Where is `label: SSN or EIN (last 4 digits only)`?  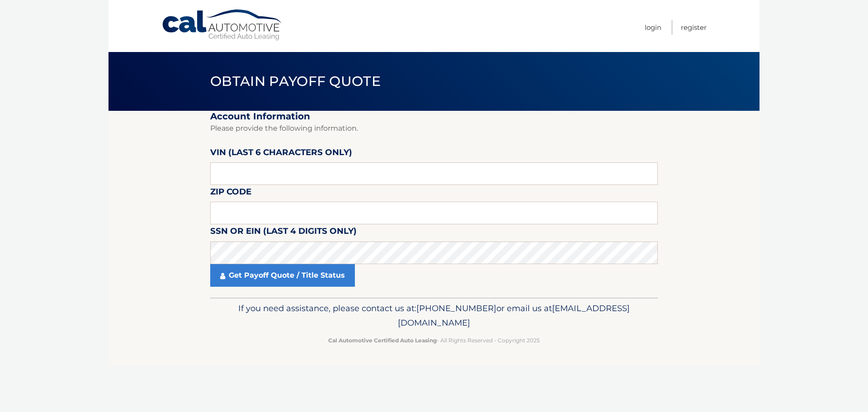
label: SSN or EIN (last 4 digits only) is located at coordinates (283, 232).